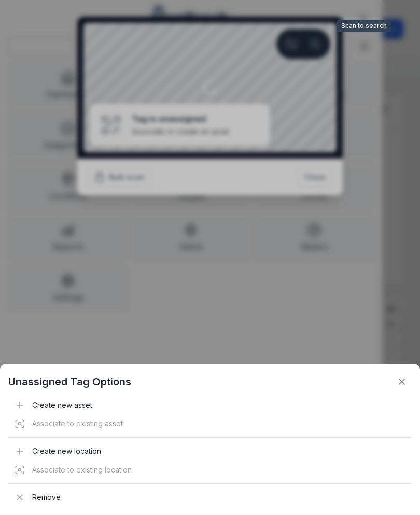 The image size is (420, 515). Describe the element at coordinates (210, 424) in the screenshot. I see `div: Associate to existing asset` at that location.